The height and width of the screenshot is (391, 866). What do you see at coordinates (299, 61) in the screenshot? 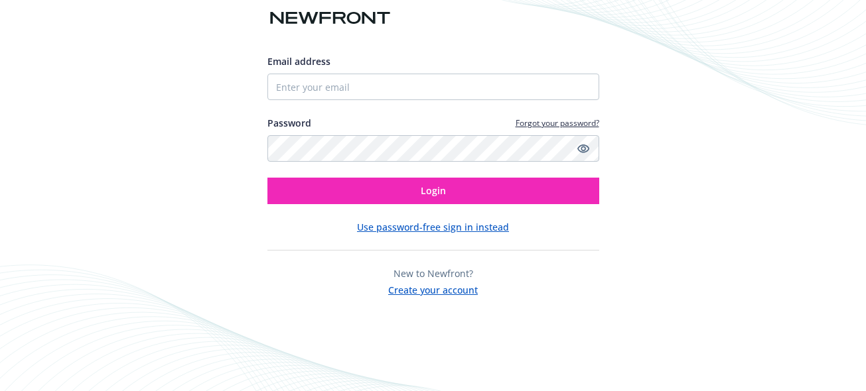
I see `span: Email address` at bounding box center [299, 61].